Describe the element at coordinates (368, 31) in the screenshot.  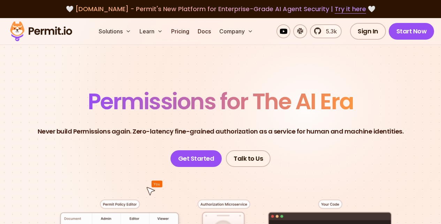
I see `a: Sign In` at that location.